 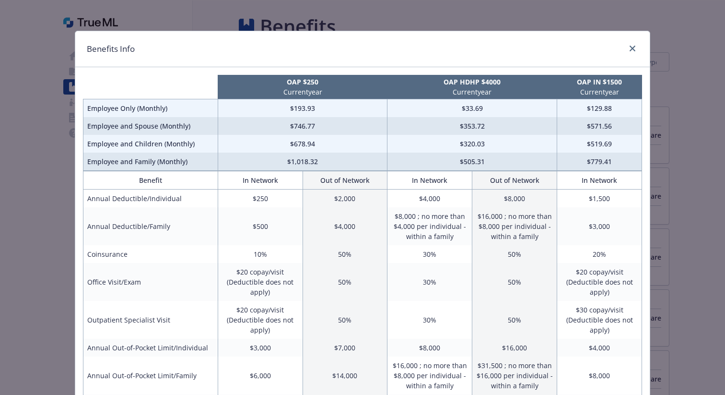 I want to click on td: $33.69, so click(x=472, y=108).